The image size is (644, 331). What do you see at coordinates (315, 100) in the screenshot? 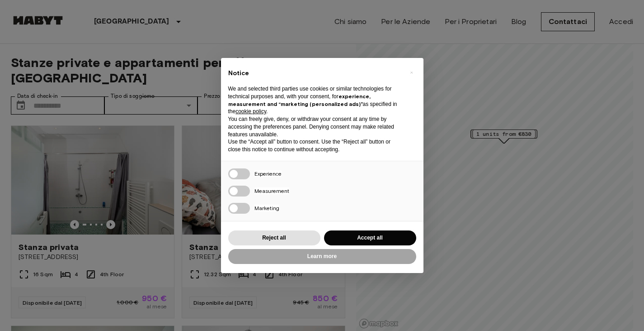
I see `p: We and selected third parties use cookies or similar technologies for technical purposes and, wit...` at bounding box center [315, 100].